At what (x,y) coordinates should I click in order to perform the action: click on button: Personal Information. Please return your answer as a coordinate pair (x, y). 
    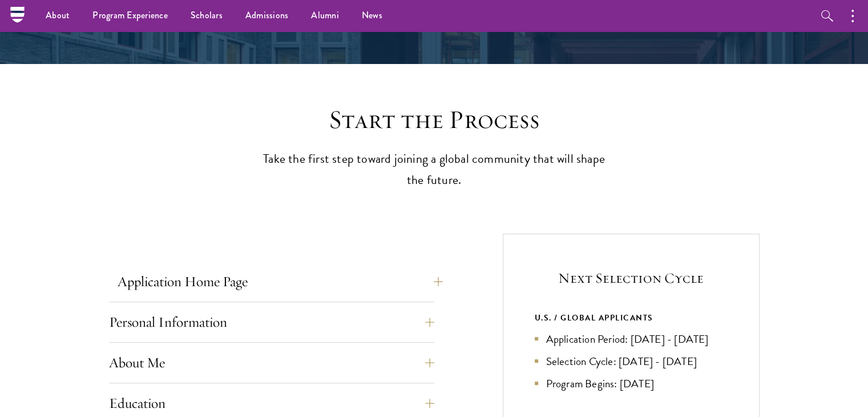
    Looking at the image, I should click on (271, 322).